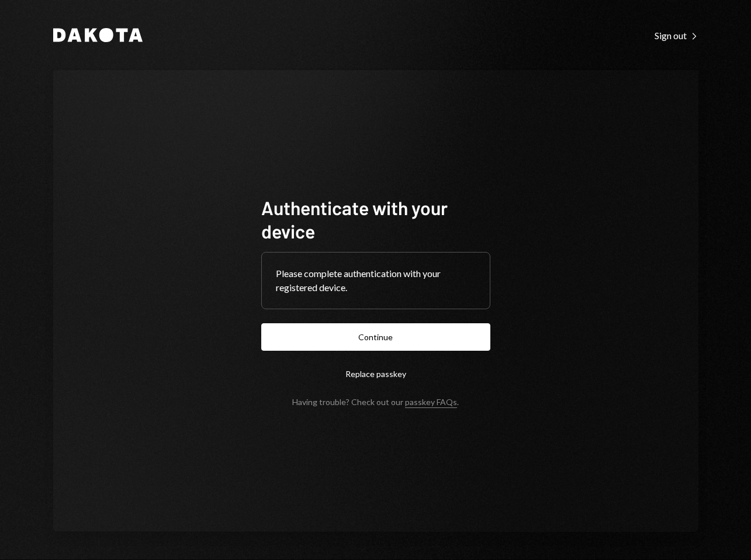 The height and width of the screenshot is (560, 751). Describe the element at coordinates (376, 219) in the screenshot. I see `h1: Authenticate with your device` at that location.